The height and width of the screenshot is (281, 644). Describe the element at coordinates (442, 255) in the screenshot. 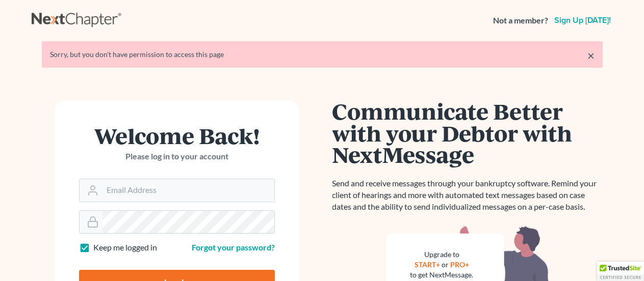

I see `div: Upgrade to` at that location.